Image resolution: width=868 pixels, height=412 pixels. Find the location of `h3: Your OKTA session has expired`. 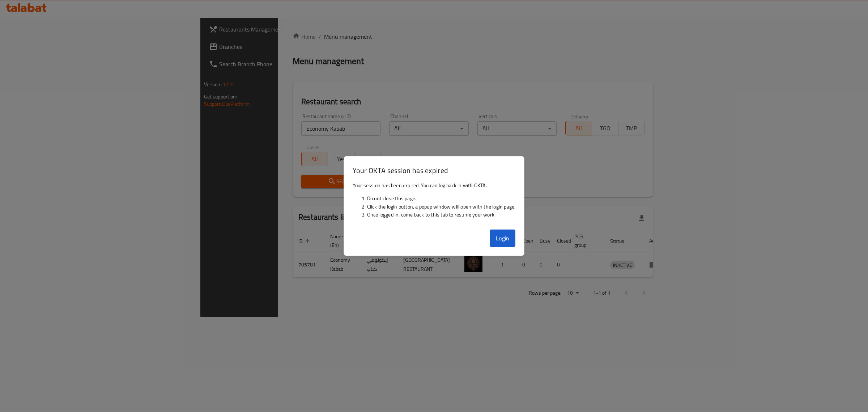

h3: Your OKTA session has expired is located at coordinates (434, 170).